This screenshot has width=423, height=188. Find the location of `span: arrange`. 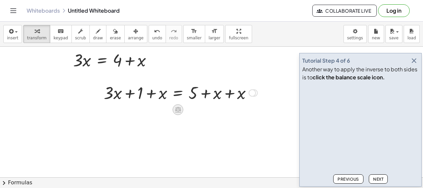

span: arrange is located at coordinates (136, 38).